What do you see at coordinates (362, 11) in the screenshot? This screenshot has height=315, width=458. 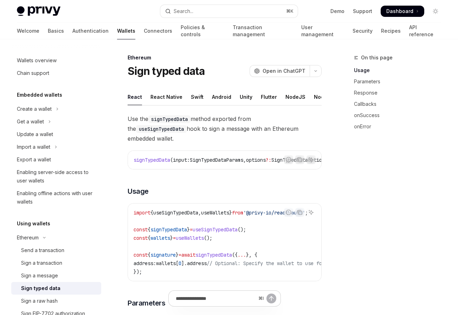 I see `a: Support` at bounding box center [362, 11].